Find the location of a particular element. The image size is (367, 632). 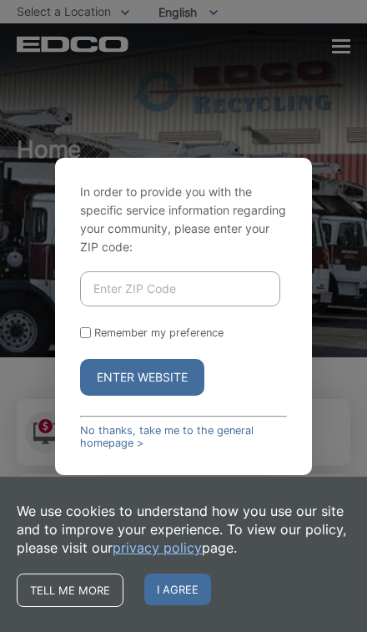

span: I agree is located at coordinates (178, 589).